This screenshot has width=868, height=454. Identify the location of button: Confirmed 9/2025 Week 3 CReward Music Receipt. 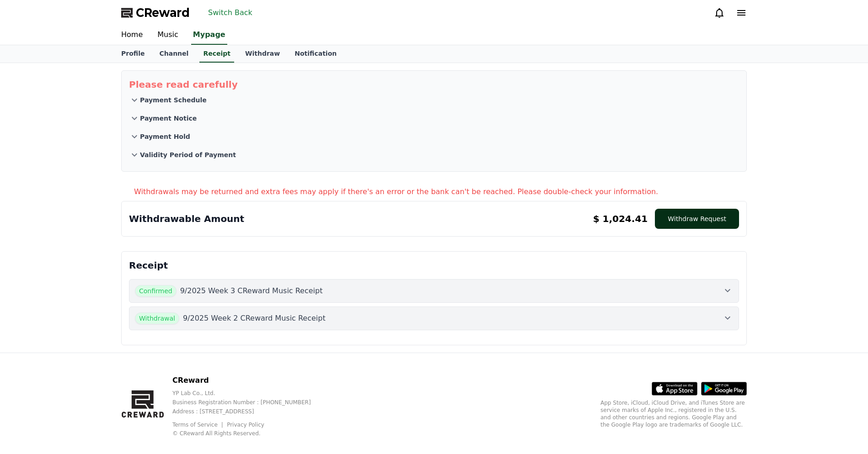
(434, 291).